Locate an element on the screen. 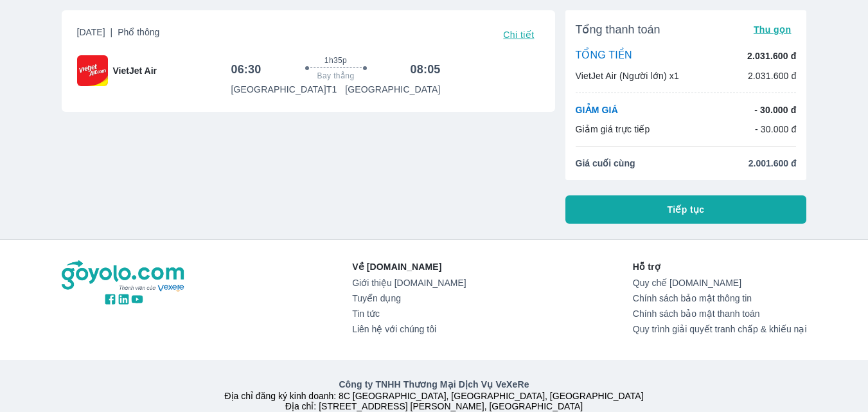  p: GIẢM GIÁ is located at coordinates (597, 110).